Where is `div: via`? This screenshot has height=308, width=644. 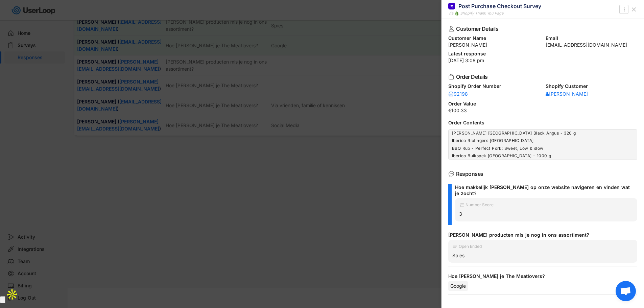
div: via is located at coordinates (451, 13).